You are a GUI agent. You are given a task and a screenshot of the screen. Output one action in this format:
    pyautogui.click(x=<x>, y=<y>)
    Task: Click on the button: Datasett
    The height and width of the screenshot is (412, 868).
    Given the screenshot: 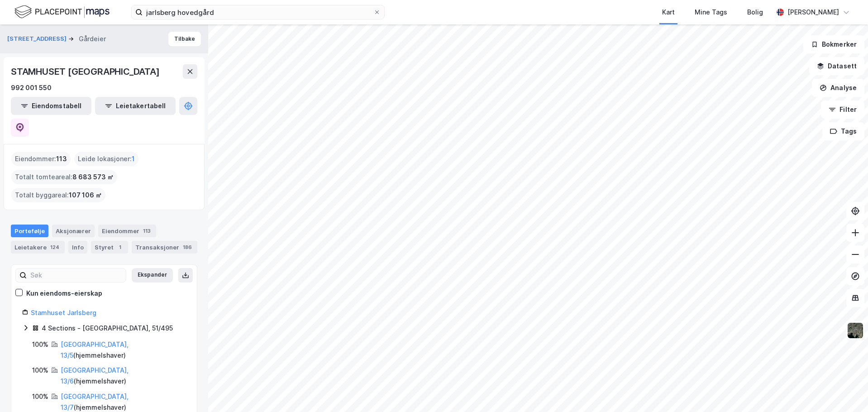 What is the action you would take?
    pyautogui.click(x=837, y=66)
    